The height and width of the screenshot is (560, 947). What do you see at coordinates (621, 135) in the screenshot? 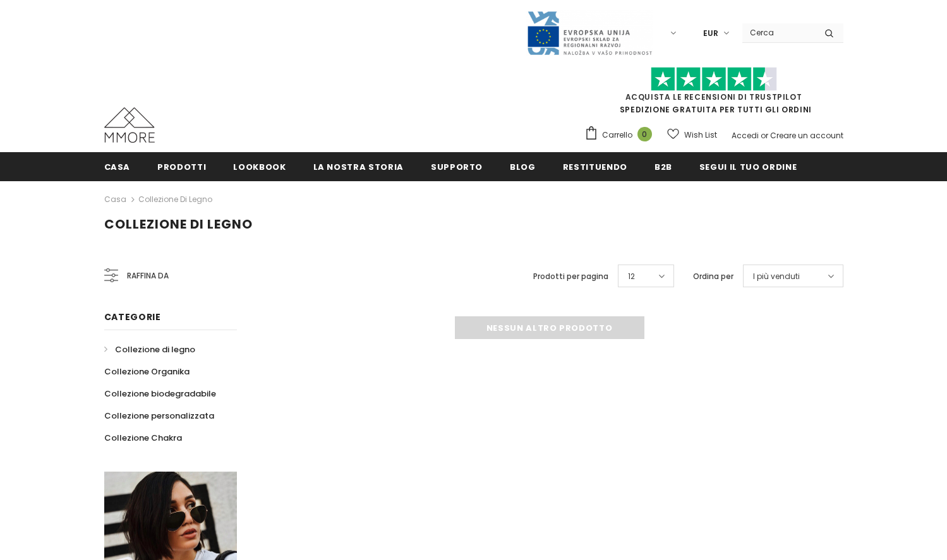
I see `a: Carrello 0` at bounding box center [621, 135].